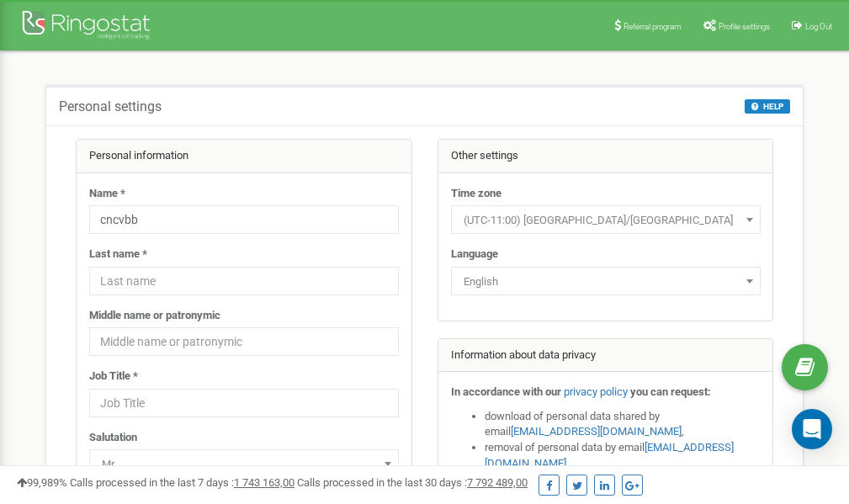 This screenshot has width=849, height=504. Describe the element at coordinates (819, 26) in the screenshot. I see `span: Log Out` at that location.